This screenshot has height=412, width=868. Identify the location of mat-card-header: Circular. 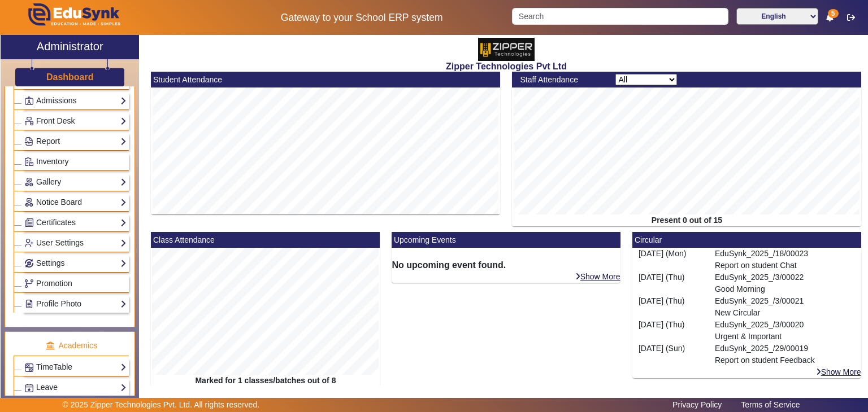
(747, 240).